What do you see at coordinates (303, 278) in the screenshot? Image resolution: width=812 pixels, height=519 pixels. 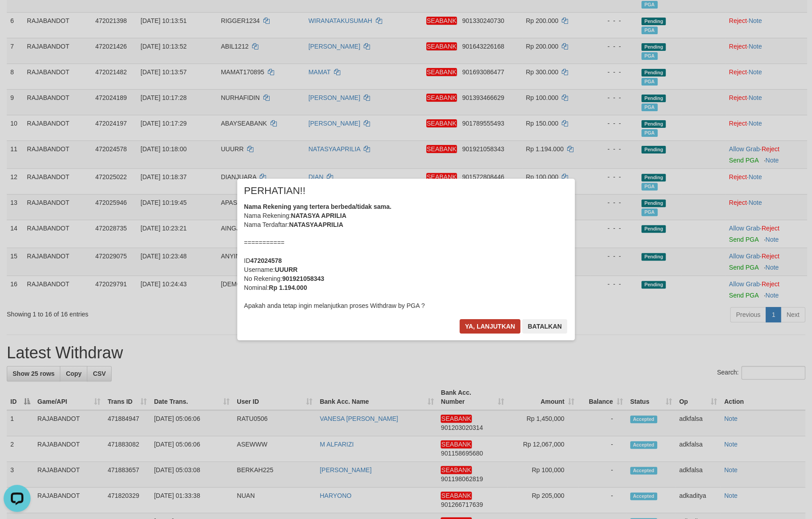 I see `b: 901921058343` at bounding box center [303, 278].